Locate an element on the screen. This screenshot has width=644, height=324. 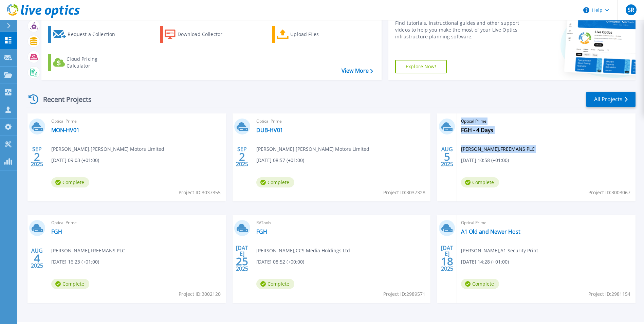
span: 5 is located at coordinates (447, 156).